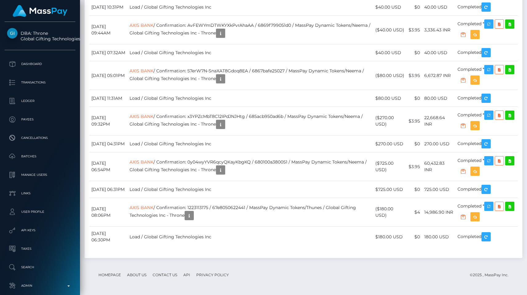 This screenshot has width=527, height=295. Describe the element at coordinates (40, 11) in the screenshot. I see `img: MassPay Logo` at that location.